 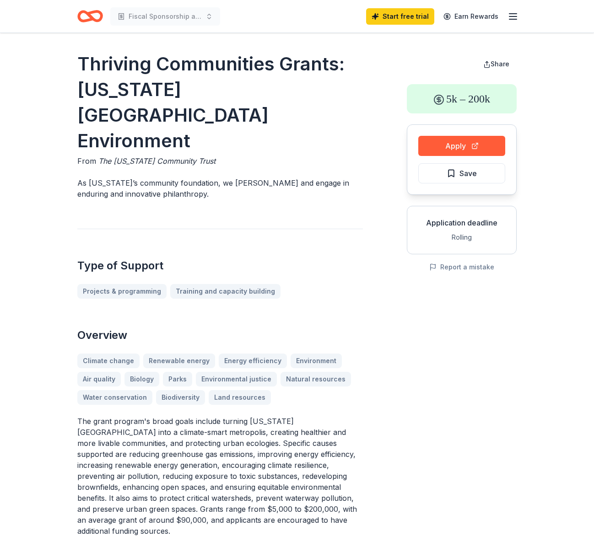 I want to click on h2: Overview, so click(x=220, y=335).